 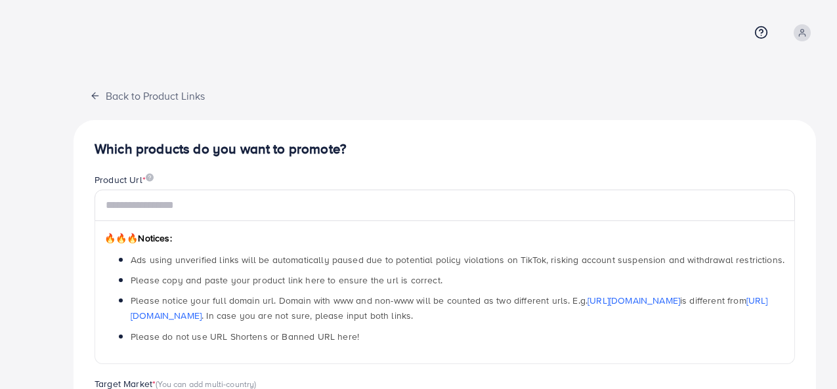 I want to click on span: Ads using unverified links will be automatically paused due to potential policy violations on Tik..., so click(x=458, y=260).